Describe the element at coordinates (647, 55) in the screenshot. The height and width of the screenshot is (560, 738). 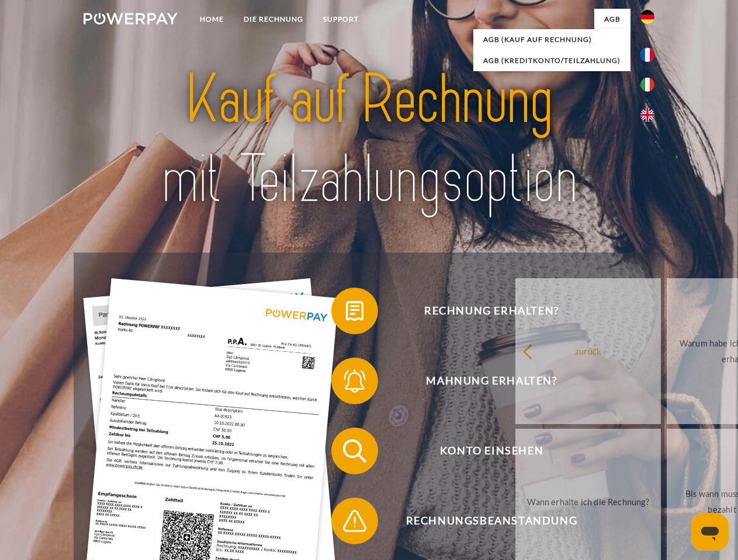
I see `img: fr` at that location.